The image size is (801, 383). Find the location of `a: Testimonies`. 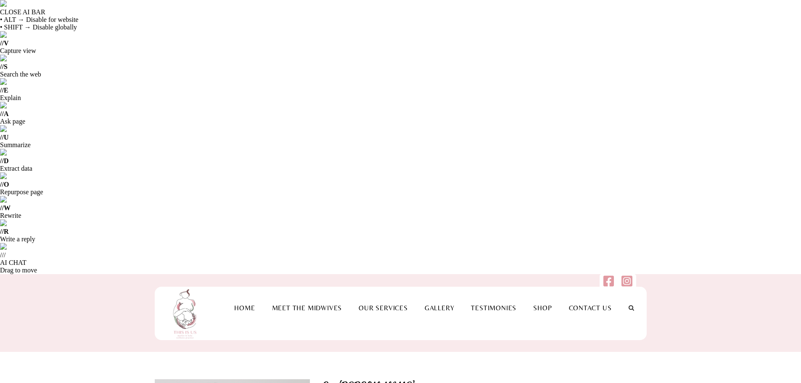

a: Testimonies is located at coordinates (494, 308).